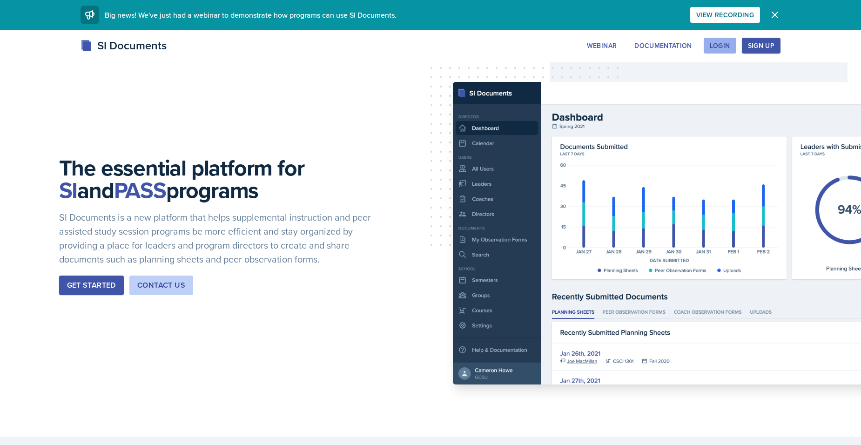  Describe the element at coordinates (602, 46) in the screenshot. I see `button: Webinar` at that location.